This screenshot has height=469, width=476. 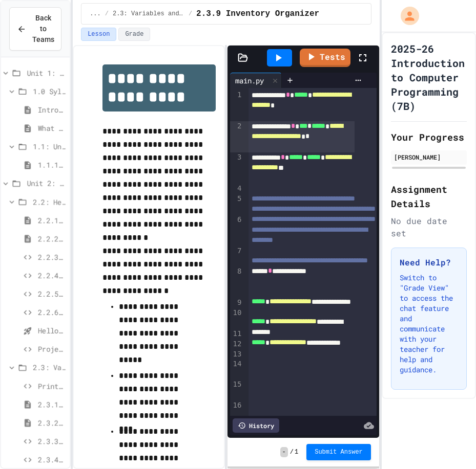 I want to click on div: 1, so click(x=236, y=106).